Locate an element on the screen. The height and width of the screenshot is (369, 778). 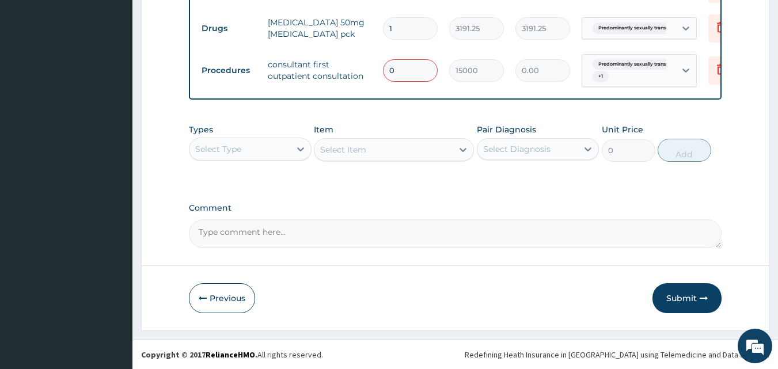
td: Procedures is located at coordinates (229, 70).